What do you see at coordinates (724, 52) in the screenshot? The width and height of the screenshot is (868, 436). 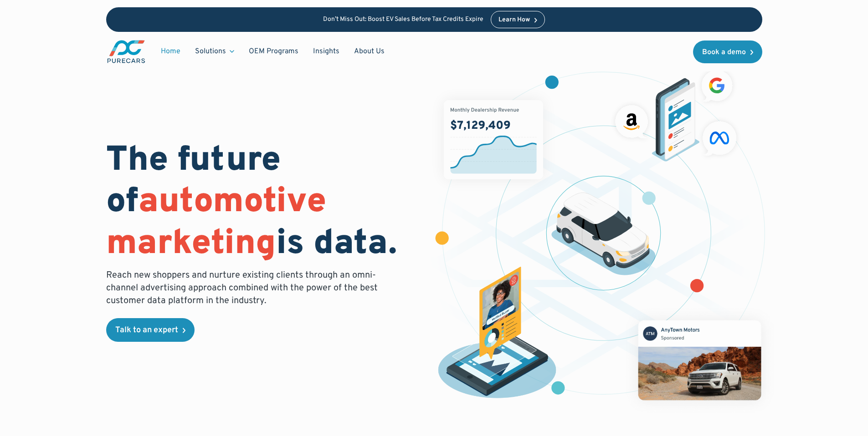 I see `div: Book a demo` at bounding box center [724, 52].